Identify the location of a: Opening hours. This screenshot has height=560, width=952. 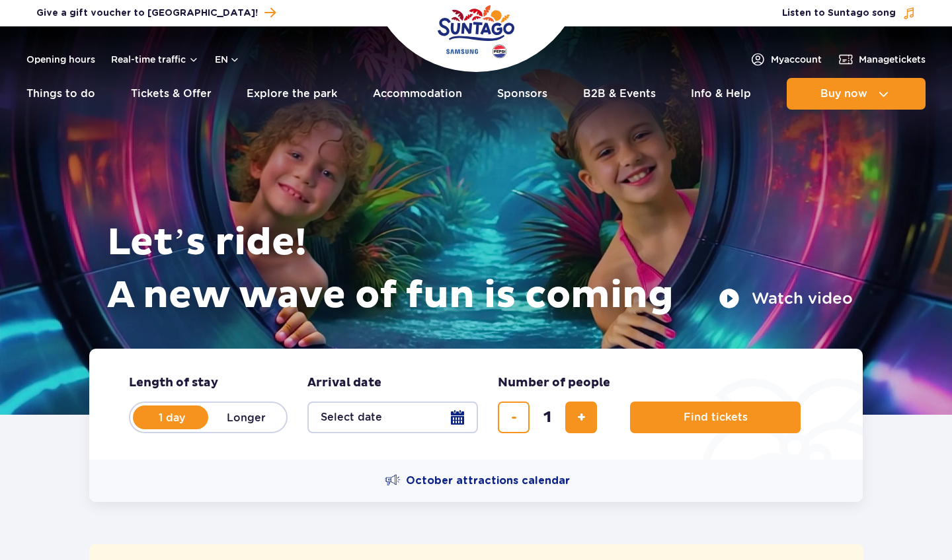
(61, 60).